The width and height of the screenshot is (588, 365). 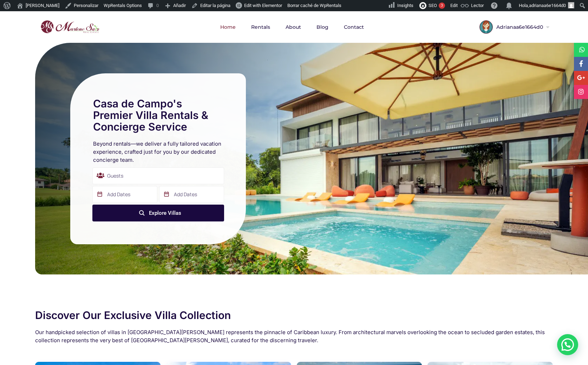 I want to click on img: logo, so click(x=70, y=27).